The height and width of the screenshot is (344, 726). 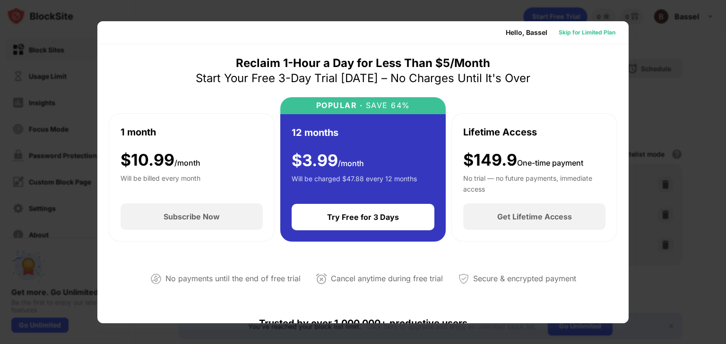 What do you see at coordinates (156, 279) in the screenshot?
I see `img: not-paying` at bounding box center [156, 279].